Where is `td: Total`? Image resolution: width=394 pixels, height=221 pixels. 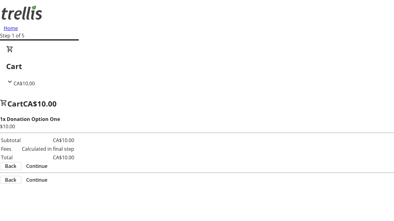
td: Total is located at coordinates (11, 158).